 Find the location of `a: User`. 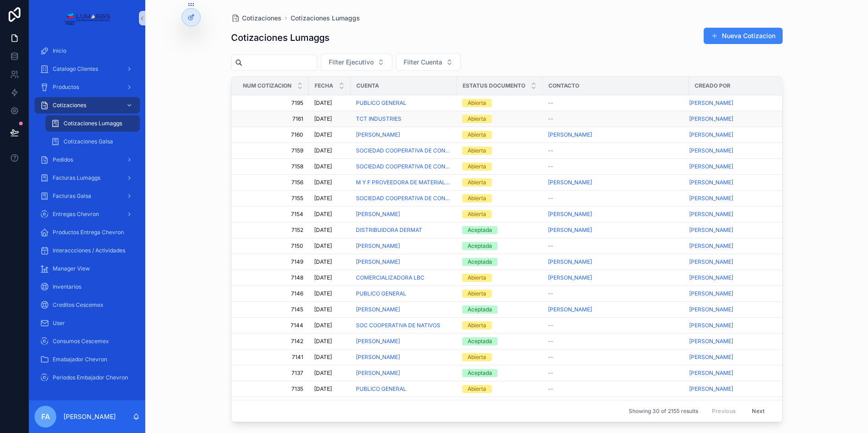

a: User is located at coordinates (87, 323).